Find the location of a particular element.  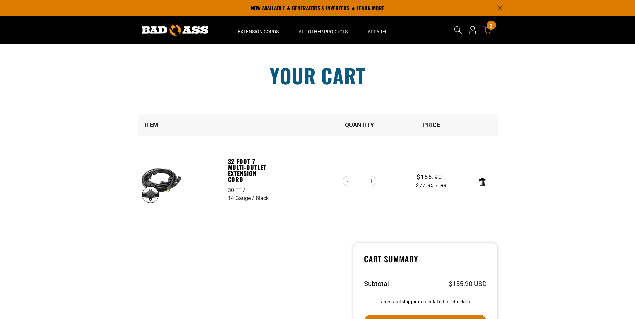

span: All Other Products is located at coordinates (323, 32).